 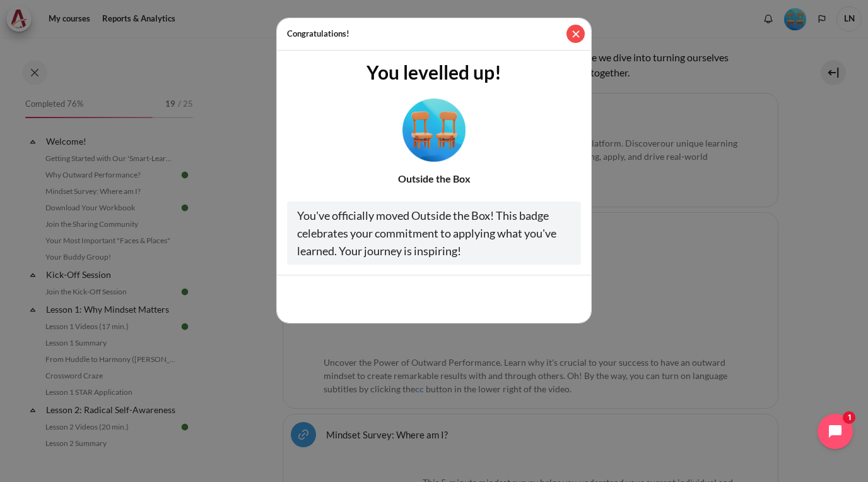 I want to click on h5: Congratulations!, so click(x=318, y=34).